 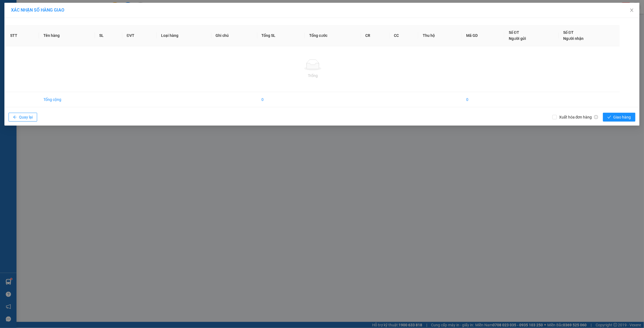 I want to click on button: Close, so click(x=632, y=10).